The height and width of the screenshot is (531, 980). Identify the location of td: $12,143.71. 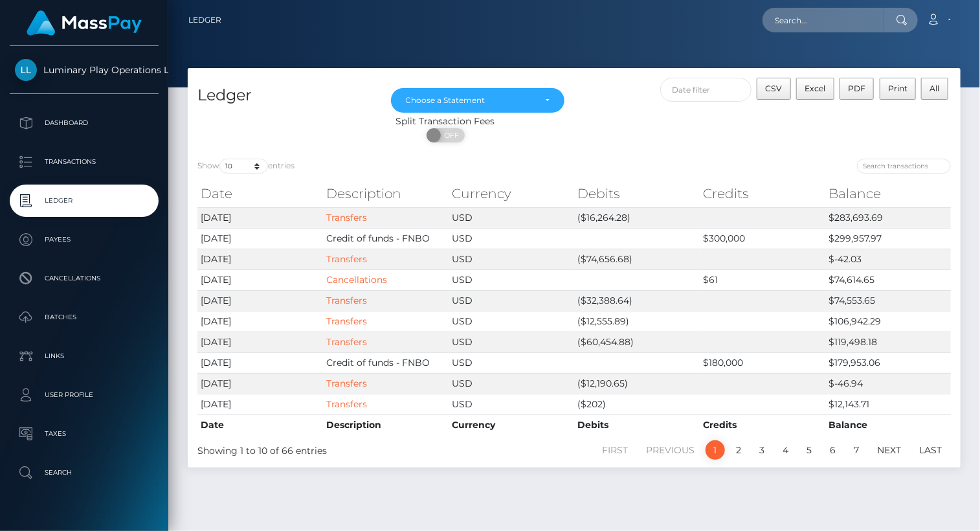
(888, 404).